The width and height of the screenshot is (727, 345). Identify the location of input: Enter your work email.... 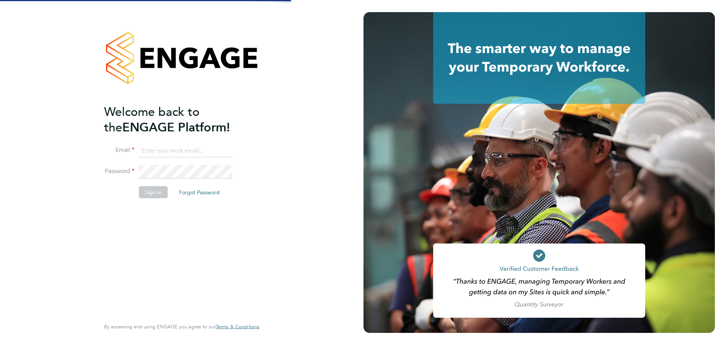
(185, 151).